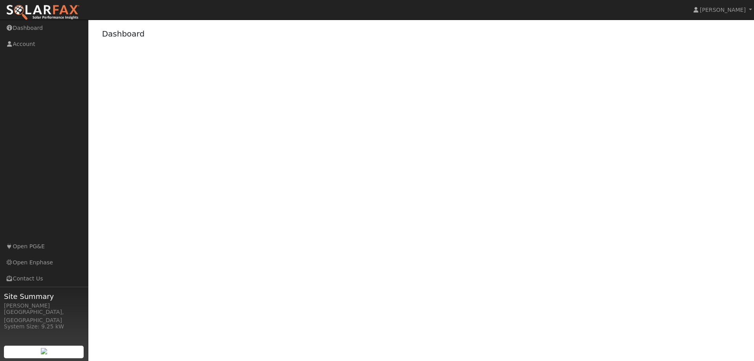 This screenshot has height=361, width=754. What do you see at coordinates (43, 13) in the screenshot?
I see `img: SolarFax` at bounding box center [43, 13].